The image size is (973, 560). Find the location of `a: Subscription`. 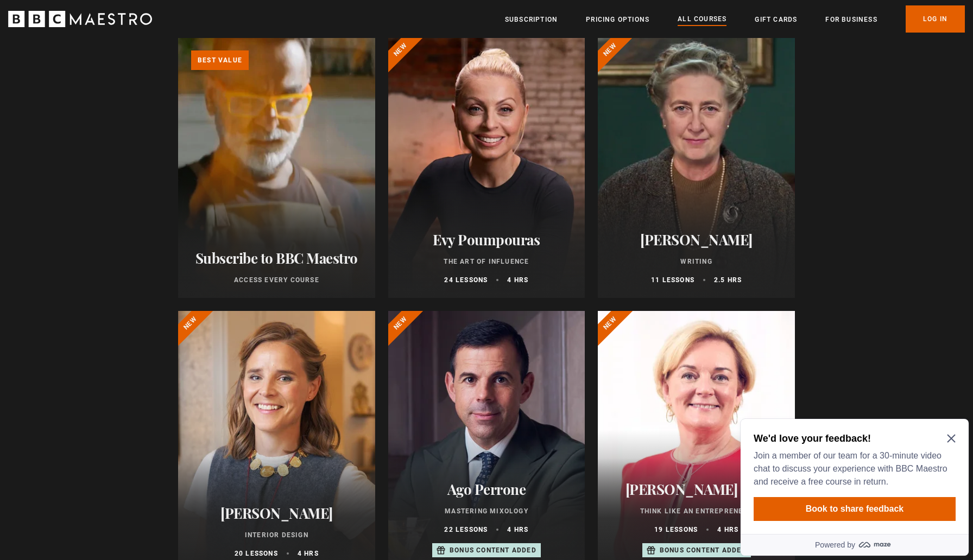

a: Subscription is located at coordinates (531, 19).